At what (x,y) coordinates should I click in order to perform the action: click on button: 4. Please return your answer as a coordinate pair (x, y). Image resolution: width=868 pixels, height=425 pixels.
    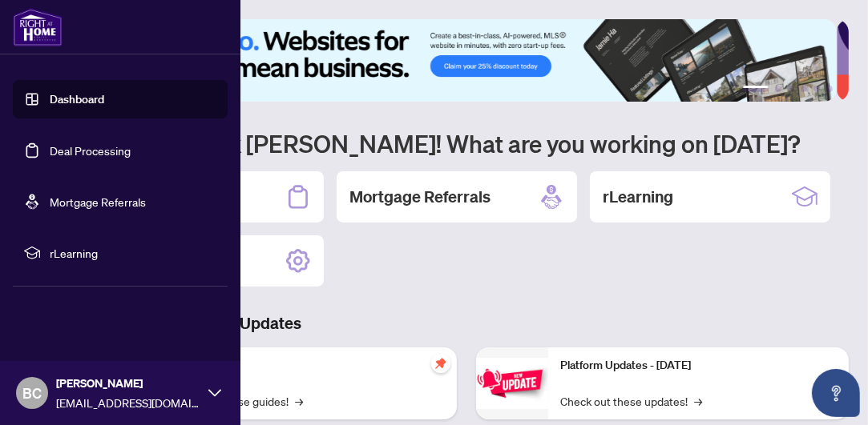
    Looking at the image, I should click on (804, 89).